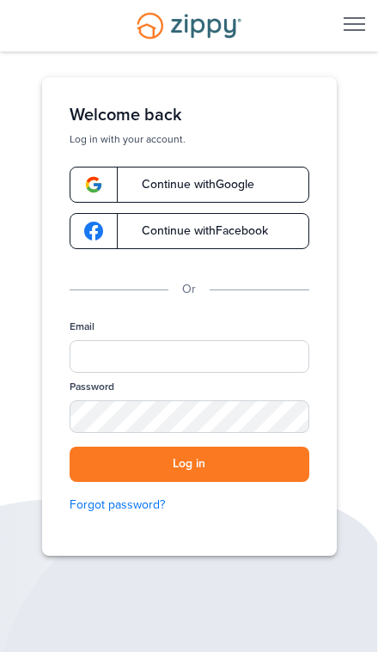 The height and width of the screenshot is (652, 378). Describe the element at coordinates (189, 231) in the screenshot. I see `a: google-logoContinue withFacebook` at that location.